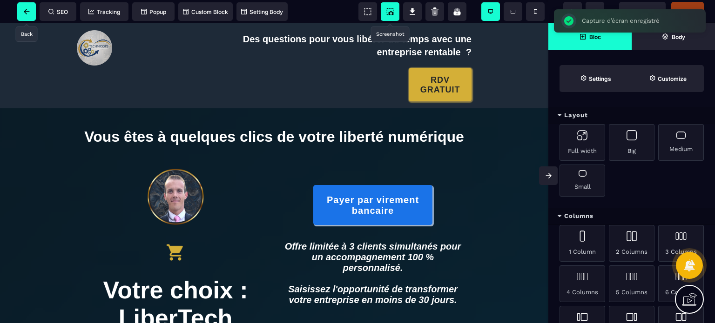 The height and width of the screenshot is (323, 715). What do you see at coordinates (681, 243) in the screenshot?
I see `div: 3 Columns` at bounding box center [681, 243].